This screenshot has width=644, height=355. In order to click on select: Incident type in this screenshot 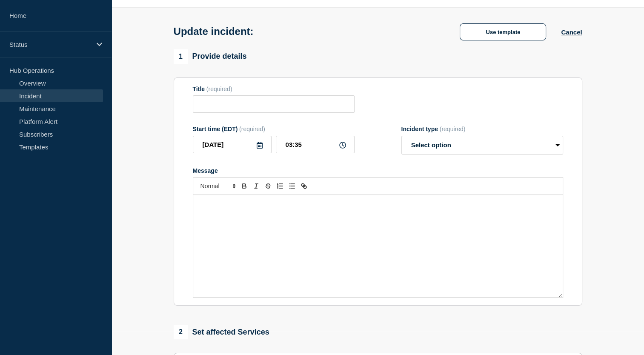, I will do `click(482, 145)`.